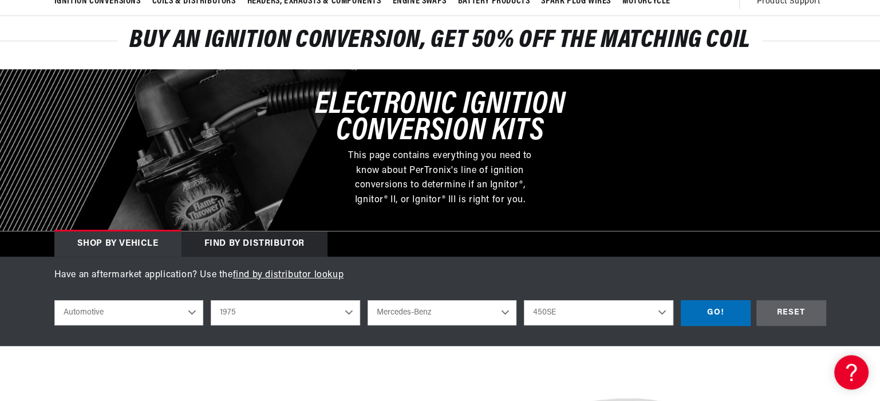 The image size is (880, 401). What do you see at coordinates (716, 313) in the screenshot?
I see `div: GO!` at bounding box center [716, 313].